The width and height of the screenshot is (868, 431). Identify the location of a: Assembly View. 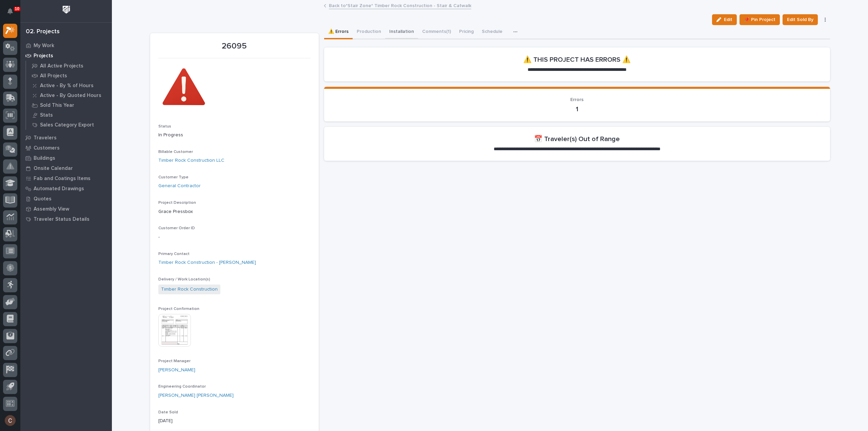
(66, 209).